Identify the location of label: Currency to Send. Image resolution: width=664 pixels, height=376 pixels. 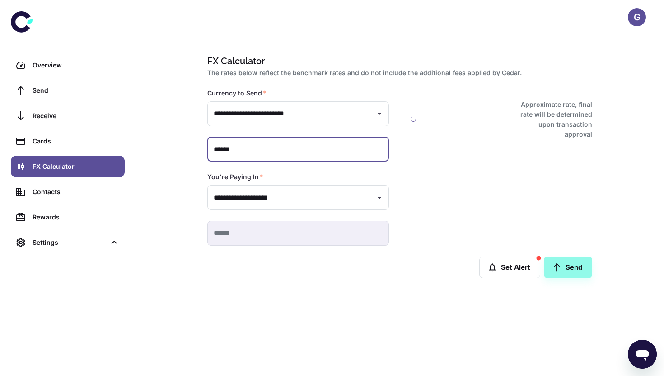
(237, 93).